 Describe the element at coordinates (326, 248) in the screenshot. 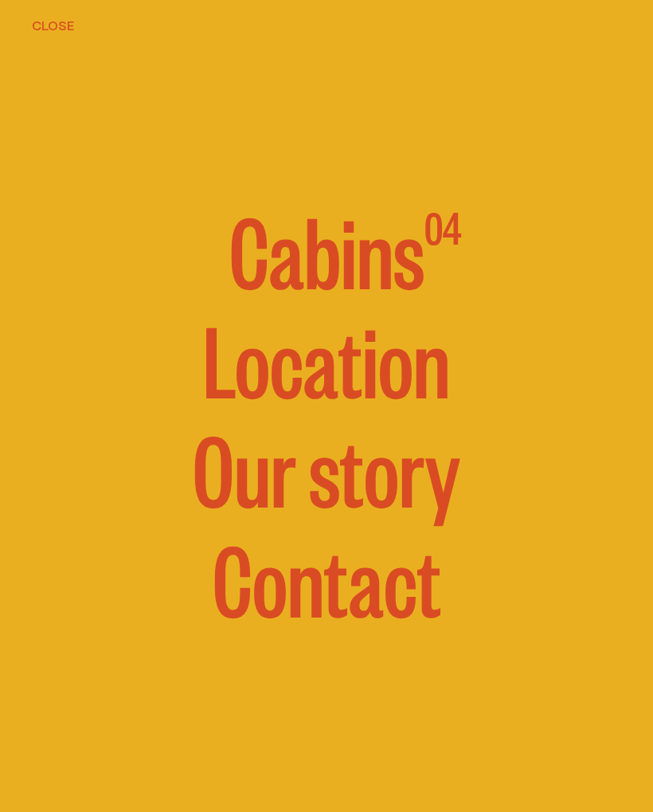

I see `span: Cabins` at that location.